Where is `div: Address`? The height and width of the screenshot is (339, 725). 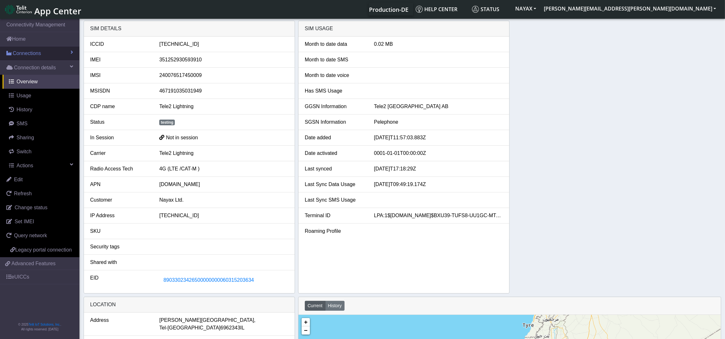
div: Address is located at coordinates (120, 324).